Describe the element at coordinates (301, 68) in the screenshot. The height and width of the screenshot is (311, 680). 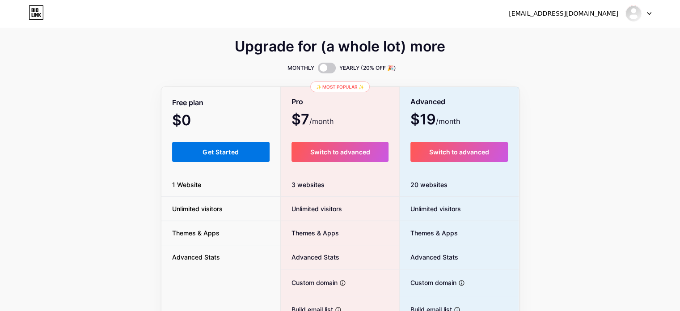
I see `span: MONTHLY` at that location.